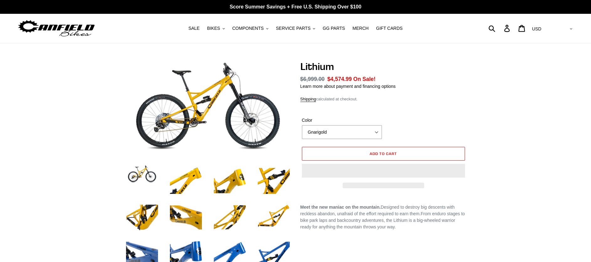  Describe the element at coordinates (360, 28) in the screenshot. I see `span: MERCH` at that location.